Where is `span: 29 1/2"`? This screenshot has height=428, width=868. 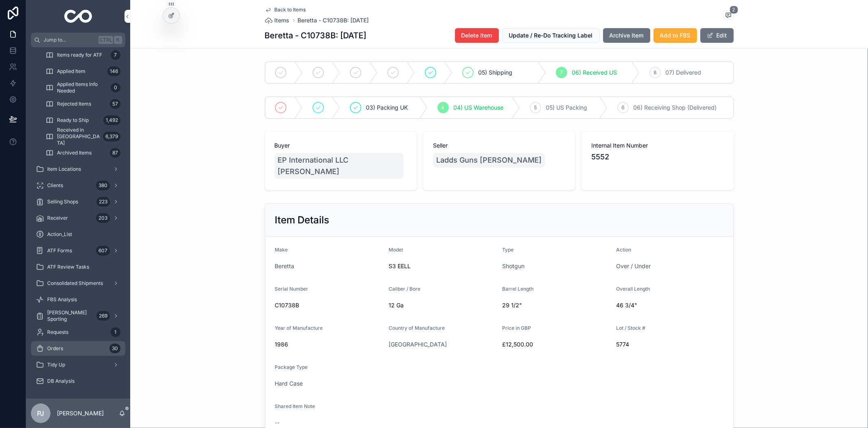 span: 29 1/2" is located at coordinates (556, 305).